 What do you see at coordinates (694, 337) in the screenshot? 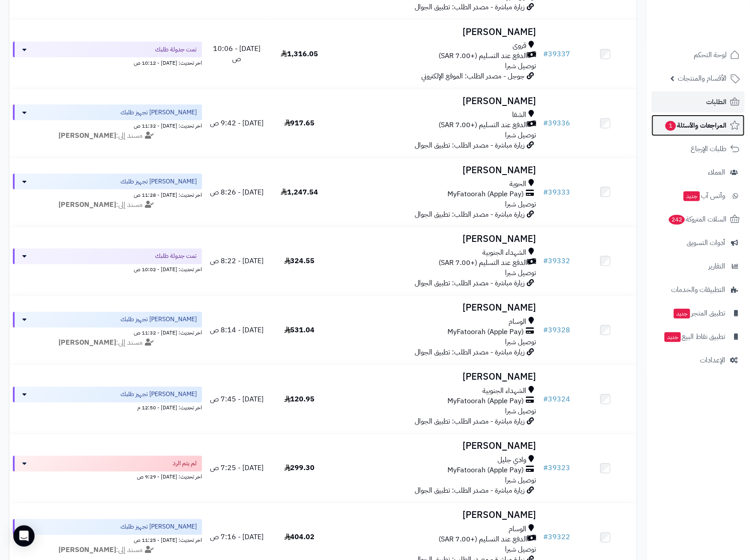
I see `span: تطبيق نقاط البيع` at bounding box center [694, 337].